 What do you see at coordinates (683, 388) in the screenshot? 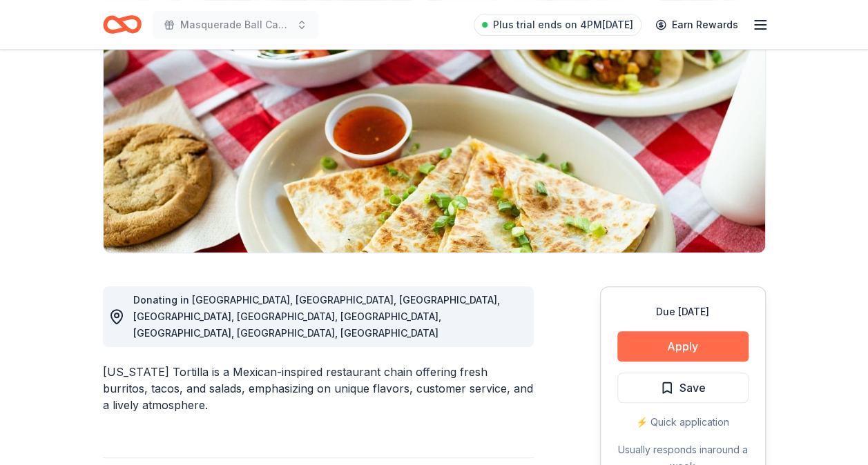
I see `button: Save` at bounding box center [683, 388].